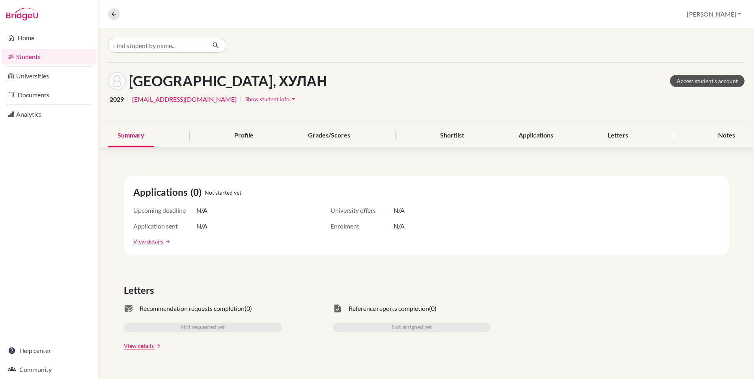  Describe the element at coordinates (271, 99) in the screenshot. I see `button: Show student infoarrow_drop_down` at that location.